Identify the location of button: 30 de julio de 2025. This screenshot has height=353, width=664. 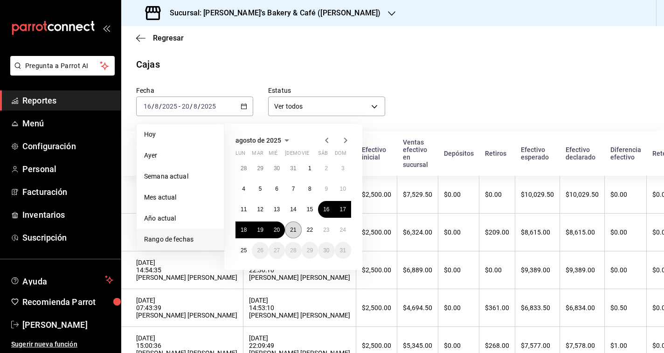
(277, 168).